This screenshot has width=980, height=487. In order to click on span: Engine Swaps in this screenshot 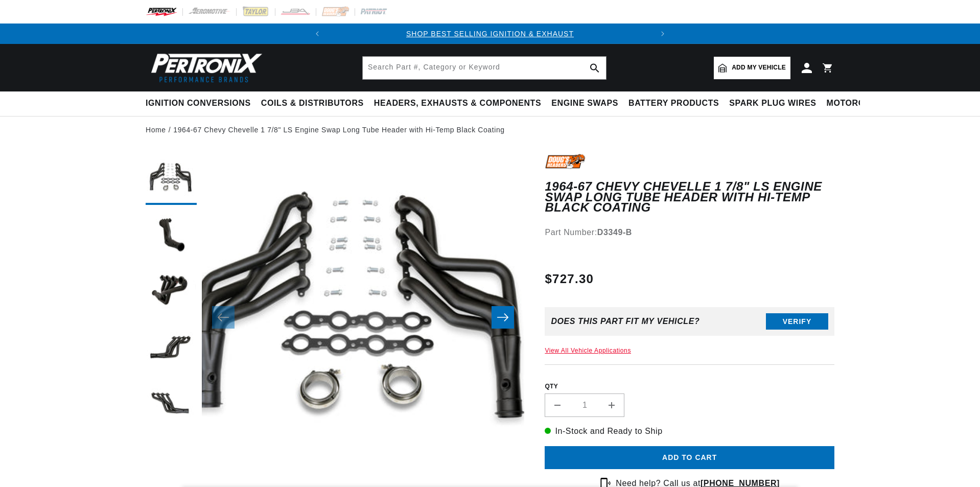, I will do `click(584, 103)`.